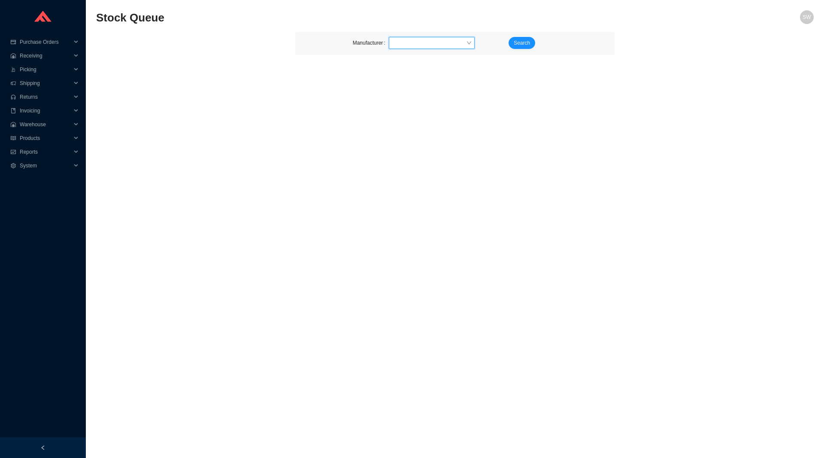  I want to click on label: Manufacturer, so click(371, 43).